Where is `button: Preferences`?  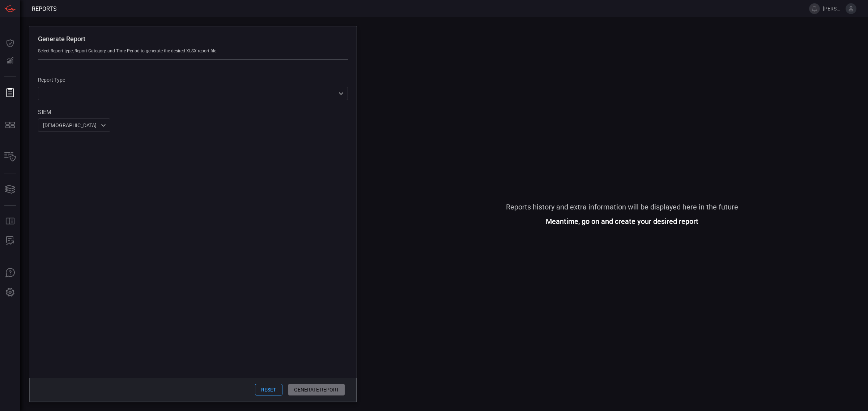 button: Preferences is located at coordinates (10, 293).